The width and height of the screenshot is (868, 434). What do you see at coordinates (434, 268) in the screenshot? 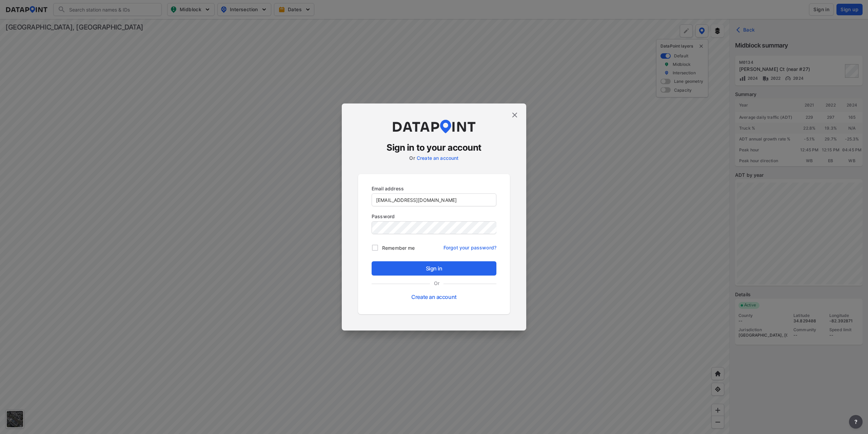
I see `span: Sign in` at bounding box center [434, 268].